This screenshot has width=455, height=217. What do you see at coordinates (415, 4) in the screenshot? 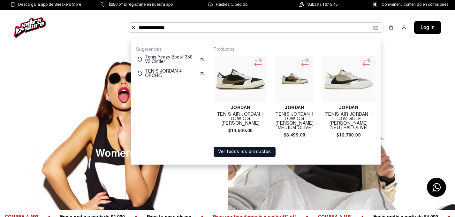
I see `span: Convierte tu contenido en comisiones` at bounding box center [415, 4].